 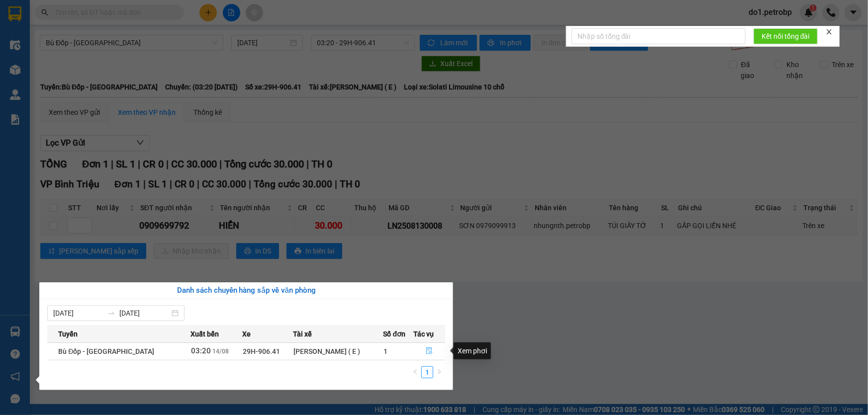 What do you see at coordinates (246, 334) in the screenshot?
I see `span: Xe` at bounding box center [246, 334].